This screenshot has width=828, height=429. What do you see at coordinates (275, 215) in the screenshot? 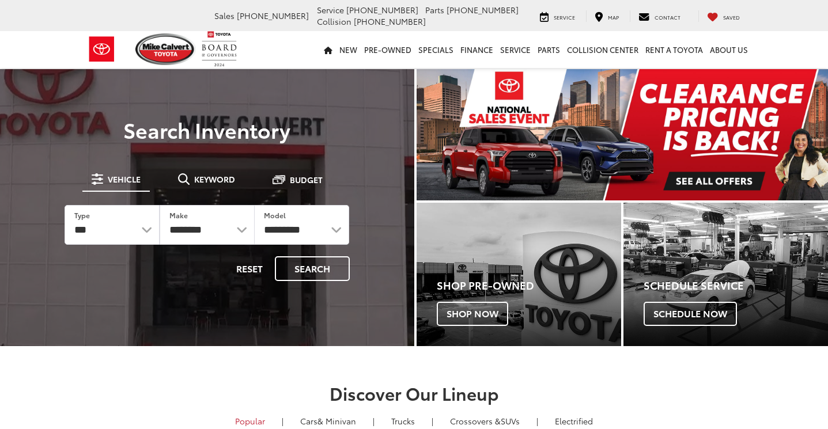
I see `label: Model` at bounding box center [275, 215].